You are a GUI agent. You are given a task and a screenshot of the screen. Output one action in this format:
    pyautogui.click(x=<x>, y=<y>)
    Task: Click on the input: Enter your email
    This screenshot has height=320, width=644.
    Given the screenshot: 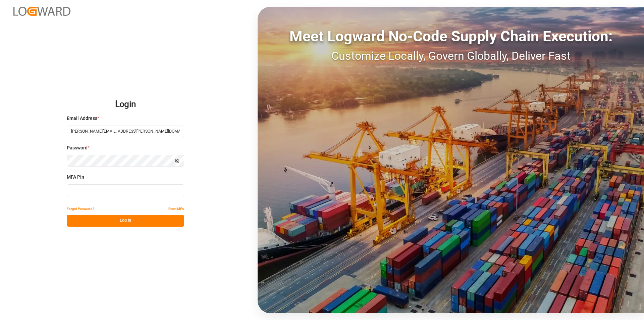 What is the action you would take?
    pyautogui.click(x=125, y=131)
    